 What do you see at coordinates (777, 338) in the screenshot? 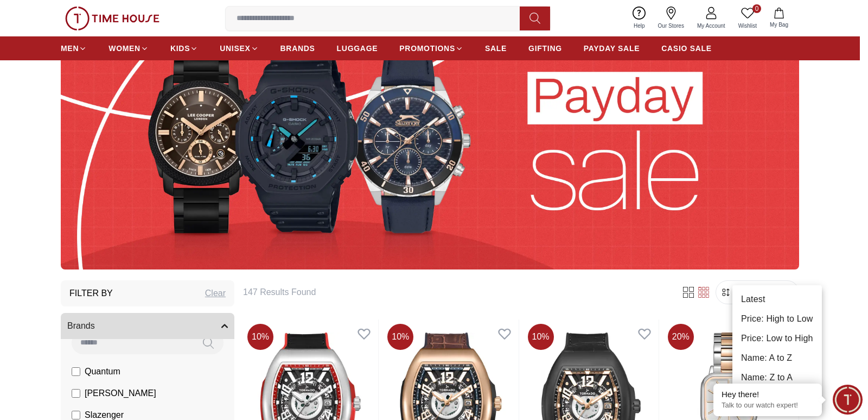
I see `li: Price: Low to High` at bounding box center [777, 338].